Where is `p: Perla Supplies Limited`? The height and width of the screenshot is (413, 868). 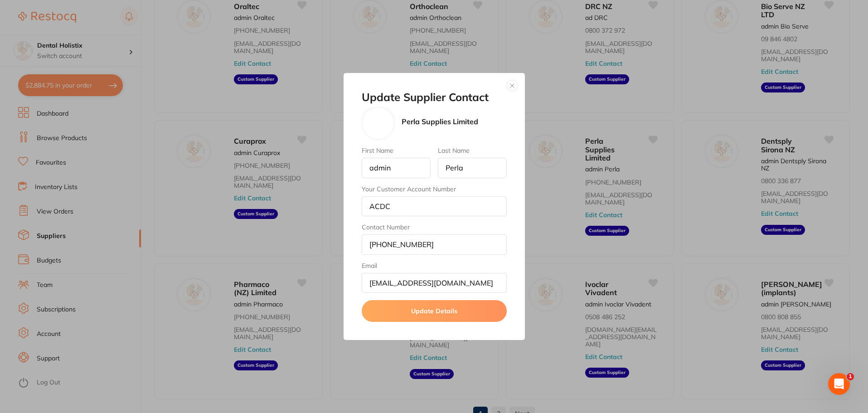
p: Perla Supplies Limited is located at coordinates (440, 122).